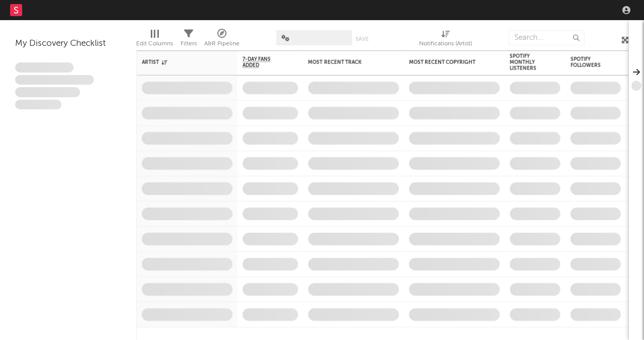  I want to click on div: Spotify Monthly Listeners, so click(527, 63).